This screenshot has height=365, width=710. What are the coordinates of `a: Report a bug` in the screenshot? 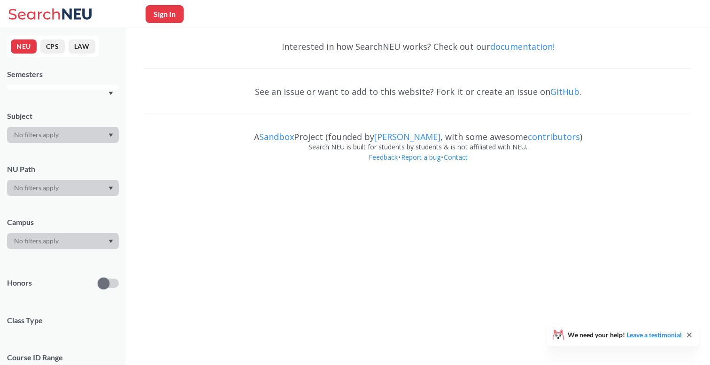 It's located at (421, 157).